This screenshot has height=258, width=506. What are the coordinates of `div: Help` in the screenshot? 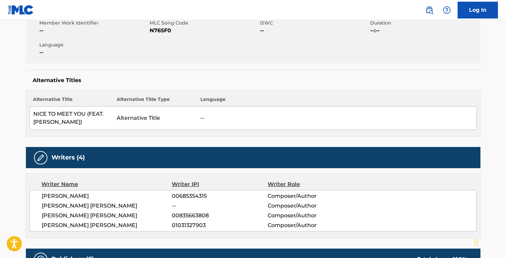 It's located at (447, 10).